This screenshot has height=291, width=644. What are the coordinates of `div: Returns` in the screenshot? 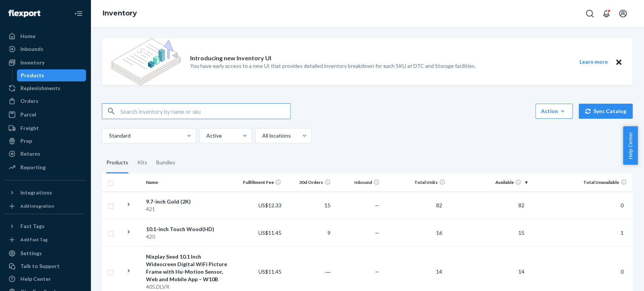 It's located at (30, 154).